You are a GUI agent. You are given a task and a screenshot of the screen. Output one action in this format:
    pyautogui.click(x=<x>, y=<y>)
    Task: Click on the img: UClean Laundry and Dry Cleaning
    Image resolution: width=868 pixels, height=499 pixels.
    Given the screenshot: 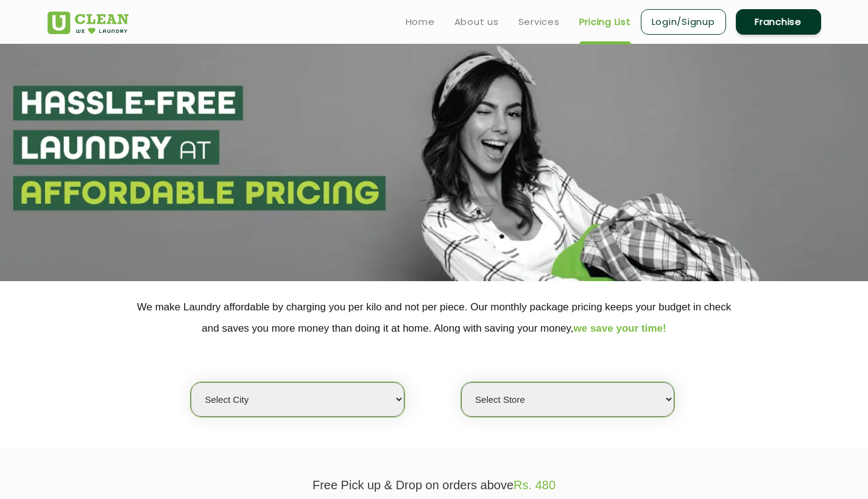 What is the action you would take?
    pyautogui.click(x=88, y=22)
    